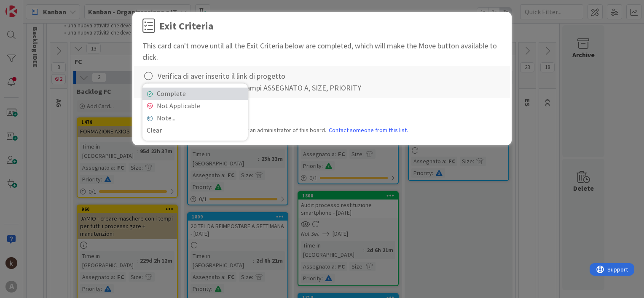 This screenshot has height=298, width=644. Describe the element at coordinates (259, 87) in the screenshot. I see `div: Verifica di aver compilato i campi ASSEGNATO A, SIZE, PRIORITY` at that location.